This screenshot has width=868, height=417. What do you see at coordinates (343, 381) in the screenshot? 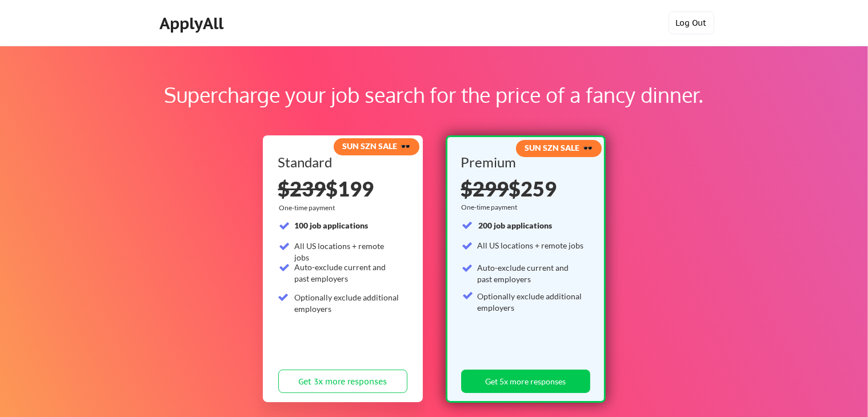
I see `button: Get 3x more responses` at bounding box center [343, 381].